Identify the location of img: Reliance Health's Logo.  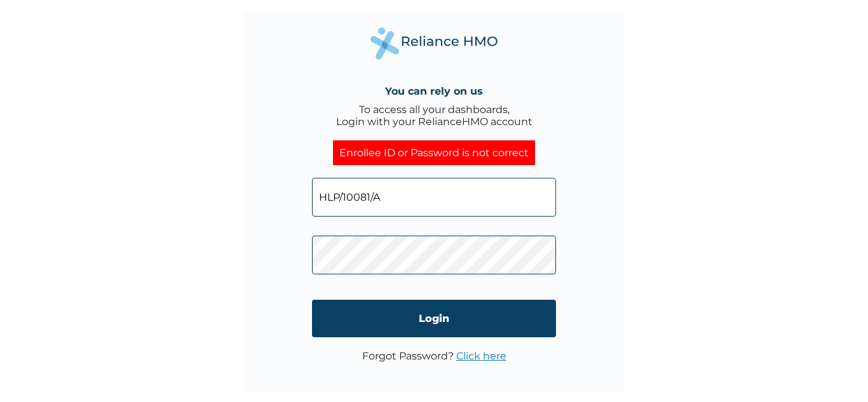
(434, 43).